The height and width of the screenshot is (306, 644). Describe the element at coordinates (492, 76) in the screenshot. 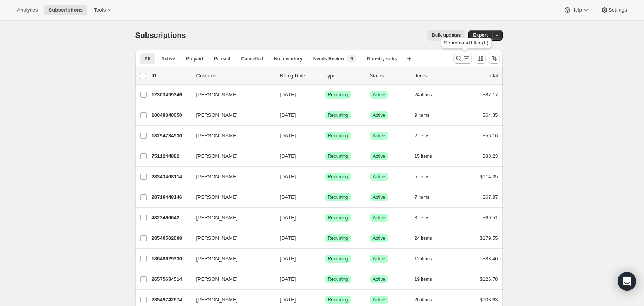

I see `p: Total` at that location.